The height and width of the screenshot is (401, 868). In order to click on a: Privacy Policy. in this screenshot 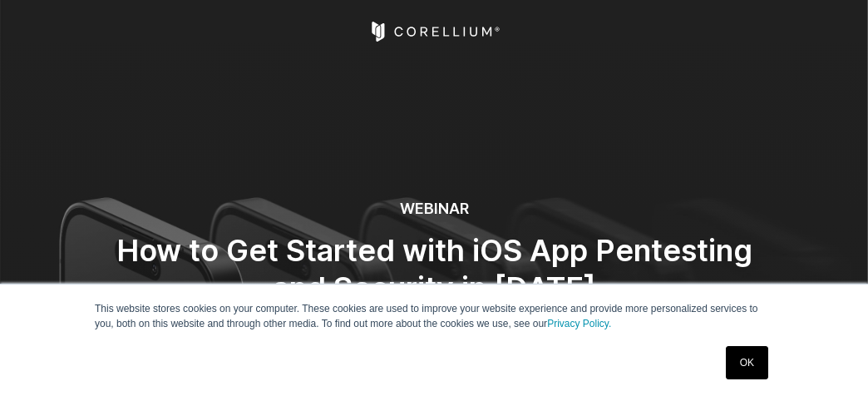, I will do `click(579, 323)`.